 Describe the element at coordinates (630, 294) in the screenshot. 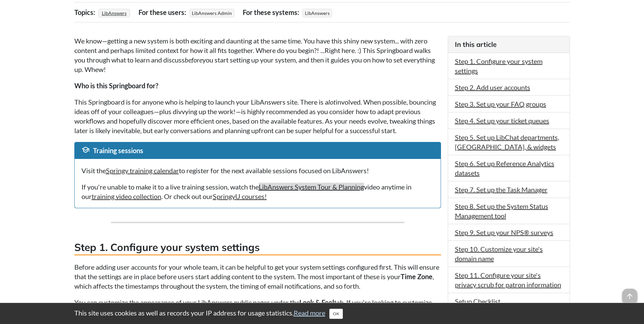

I see `a: arrow_upward` at that location.